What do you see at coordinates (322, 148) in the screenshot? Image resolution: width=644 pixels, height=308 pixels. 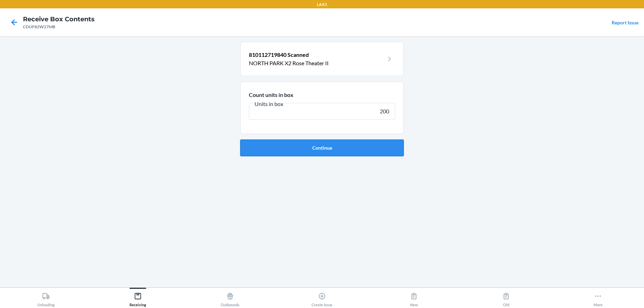 I see `button: Continue` at bounding box center [322, 148].